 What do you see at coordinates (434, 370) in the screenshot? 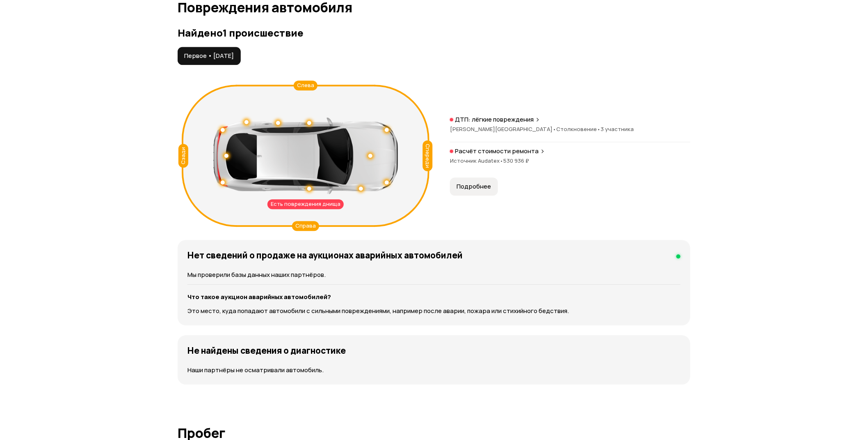
I see `p: Наши партнёры не осматривали автомобиль.` at bounding box center [434, 370].